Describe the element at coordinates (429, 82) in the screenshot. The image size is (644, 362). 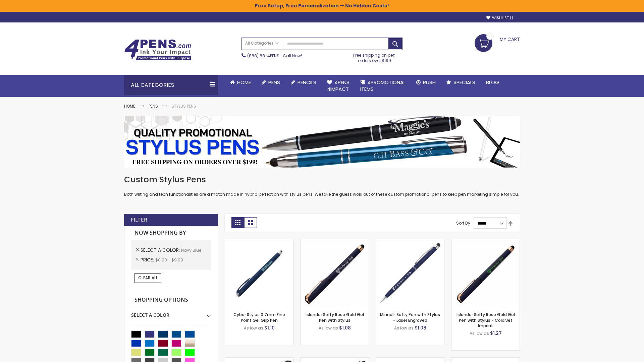
I see `span: Rush` at that location.